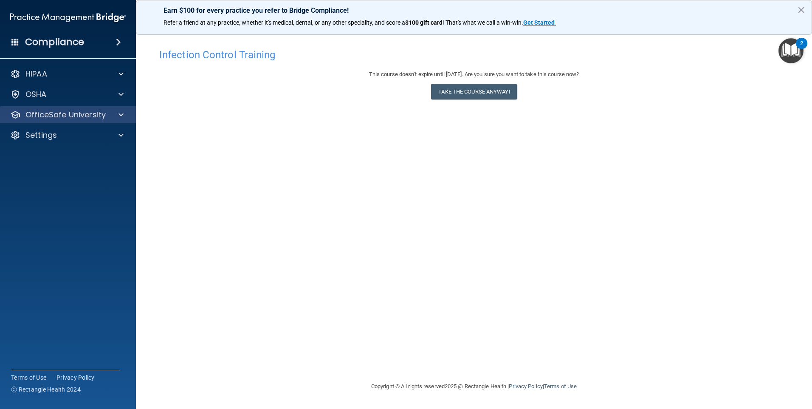  Describe the element at coordinates (483, 23) in the screenshot. I see `span: ! That's what we call a win-win.` at that location.